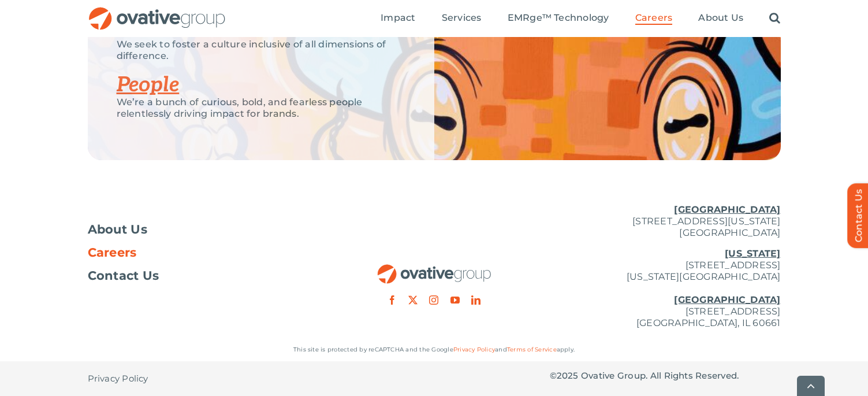  What do you see at coordinates (461, 18) in the screenshot?
I see `a: Services` at bounding box center [461, 18].